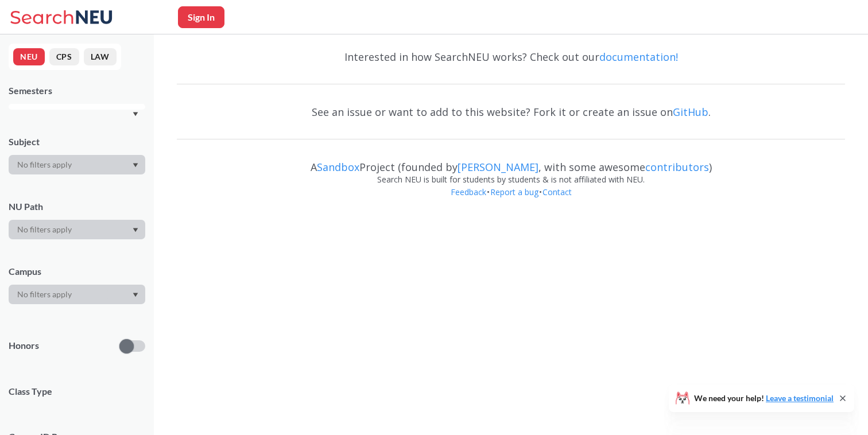 Image resolution: width=868 pixels, height=435 pixels. Describe the element at coordinates (511, 180) in the screenshot. I see `div: Search NEU is built for students by students & is not affiliated with NEU.` at that location.